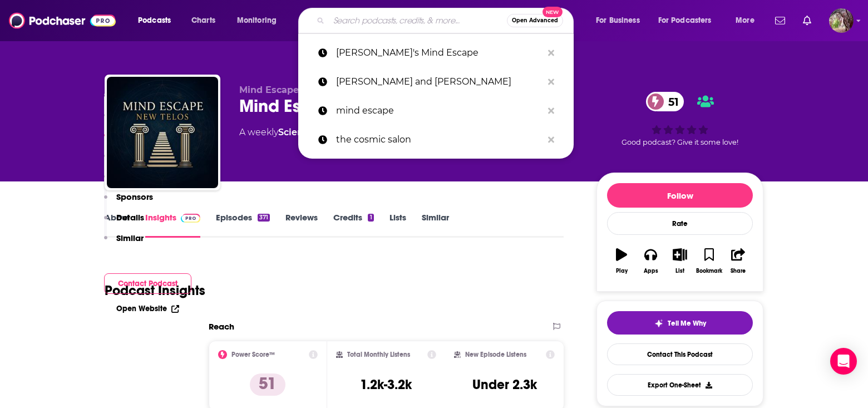 The image size is (868, 408). What do you see at coordinates (257, 21) in the screenshot?
I see `span: Monitoring` at bounding box center [257, 21].